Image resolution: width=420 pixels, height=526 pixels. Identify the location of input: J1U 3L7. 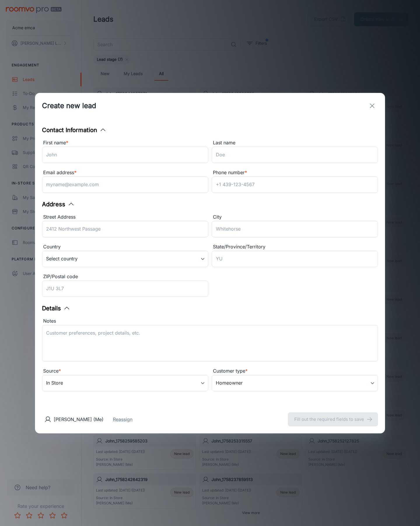
(125, 288).